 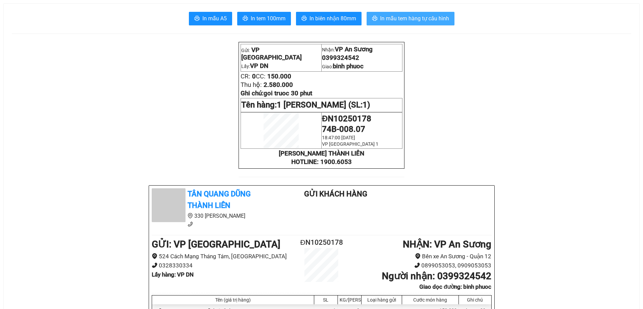 What do you see at coordinates (340, 58) in the screenshot?
I see `span: 0399324542` at bounding box center [340, 58].